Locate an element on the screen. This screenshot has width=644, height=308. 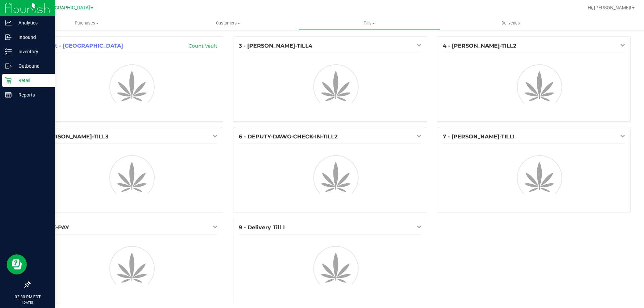
p: Inbound is located at coordinates (32, 37).